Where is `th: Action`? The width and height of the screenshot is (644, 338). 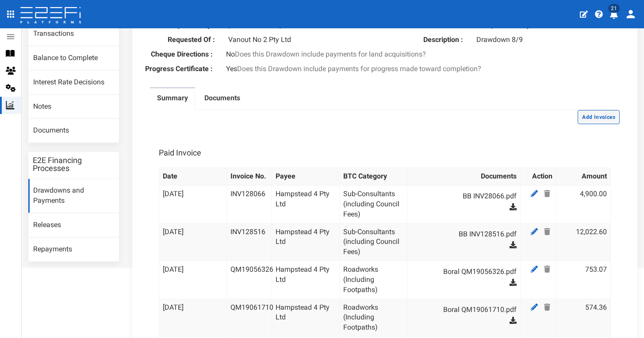 th: Action is located at coordinates (538, 177).